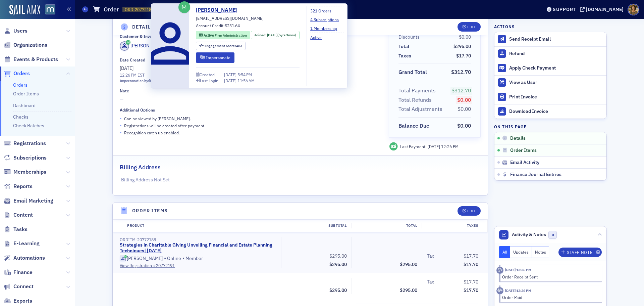 The image size is (644, 306). I want to click on span: Events & Products, so click(36, 60).